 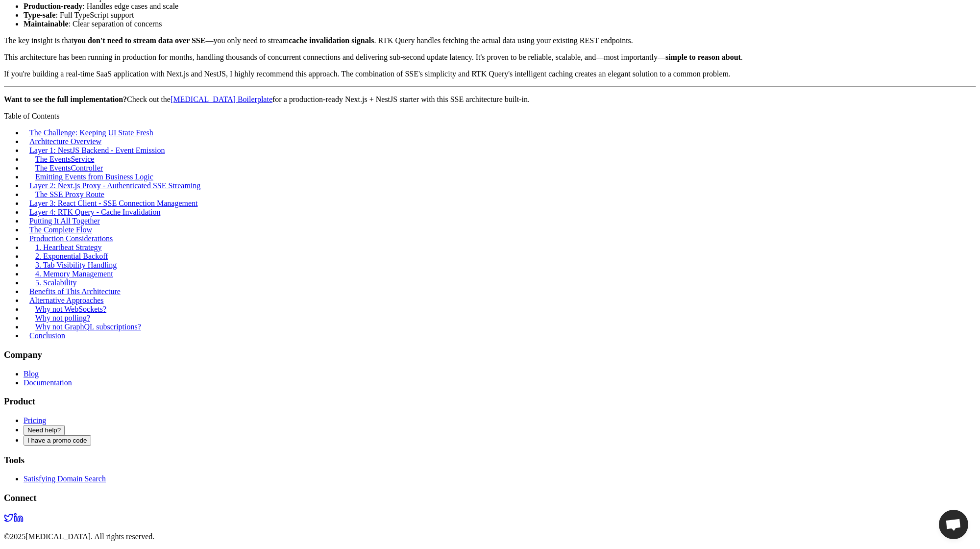 I want to click on strong: cache invalidation signals, so click(x=331, y=40).